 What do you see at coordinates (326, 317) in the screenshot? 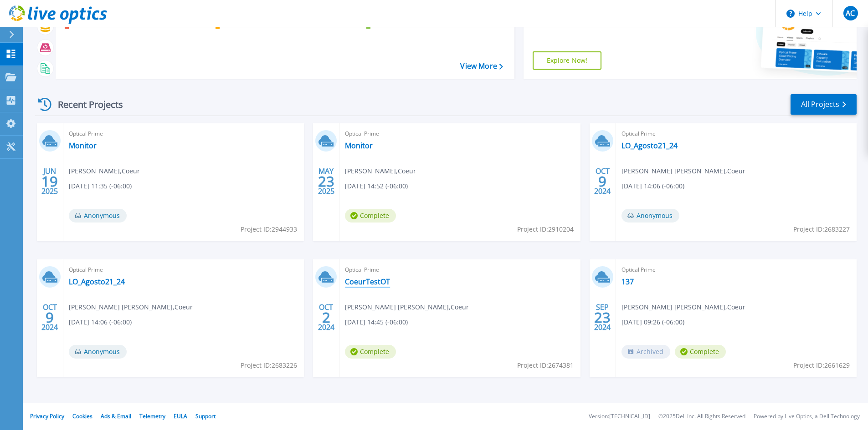
I see `span: 2` at bounding box center [326, 317].